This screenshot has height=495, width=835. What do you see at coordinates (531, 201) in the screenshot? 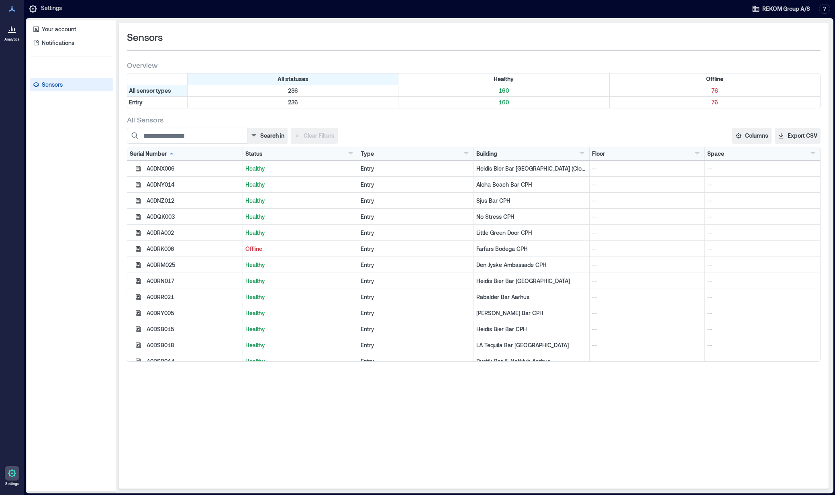
I see `p: Sjus Bar CPH` at bounding box center [531, 201].